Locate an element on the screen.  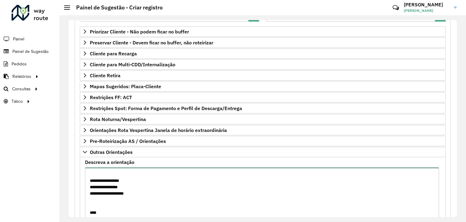
span: Outras Orientações is located at coordinates (111, 152).